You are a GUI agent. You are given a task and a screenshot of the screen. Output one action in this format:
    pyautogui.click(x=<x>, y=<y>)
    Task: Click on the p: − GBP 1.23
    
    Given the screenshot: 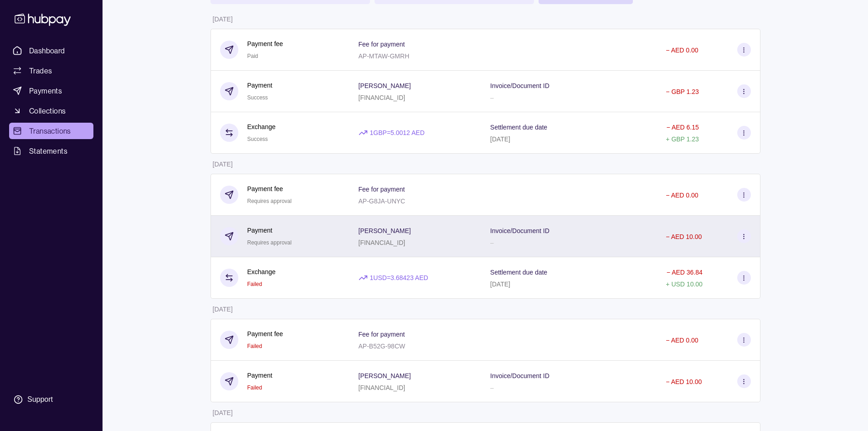 What is the action you would take?
    pyautogui.click(x=682, y=92)
    